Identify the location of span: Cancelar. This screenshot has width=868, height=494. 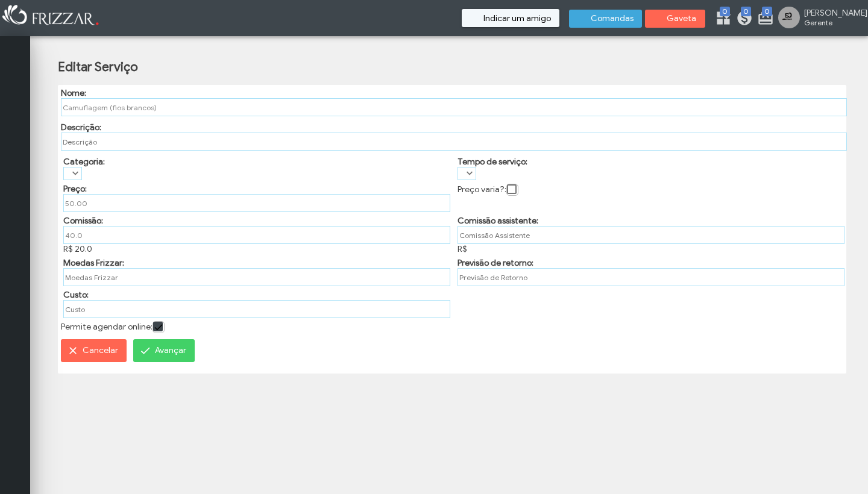
(100, 351).